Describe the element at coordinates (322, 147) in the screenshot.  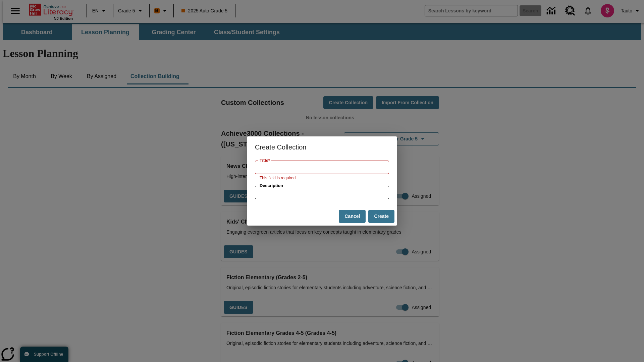
I see `h2: Create Collection` at that location.